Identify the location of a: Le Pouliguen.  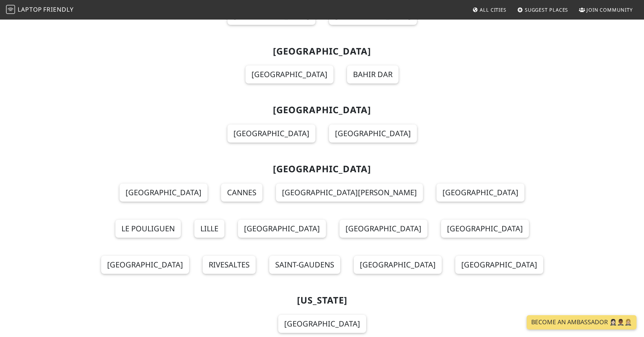
(148, 229).